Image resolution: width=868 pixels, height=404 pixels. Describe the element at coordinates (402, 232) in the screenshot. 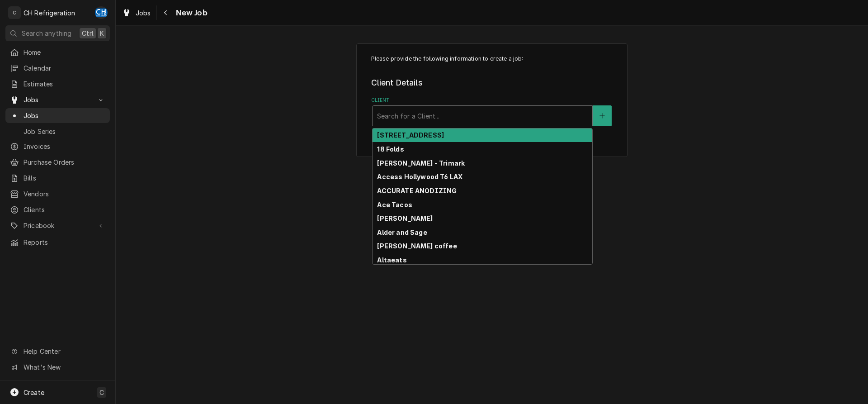

I see `strong: Alder and Sage` at that location.